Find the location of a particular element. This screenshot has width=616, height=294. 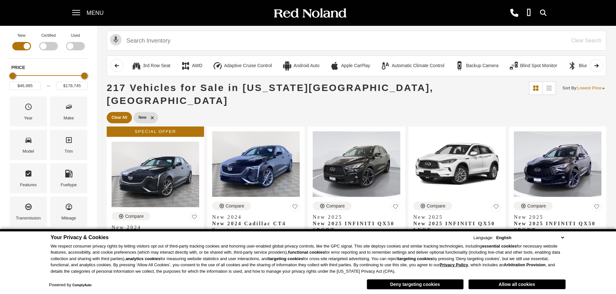

img: 2025 INFINITI QX50 LUXE is located at coordinates (457, 164).